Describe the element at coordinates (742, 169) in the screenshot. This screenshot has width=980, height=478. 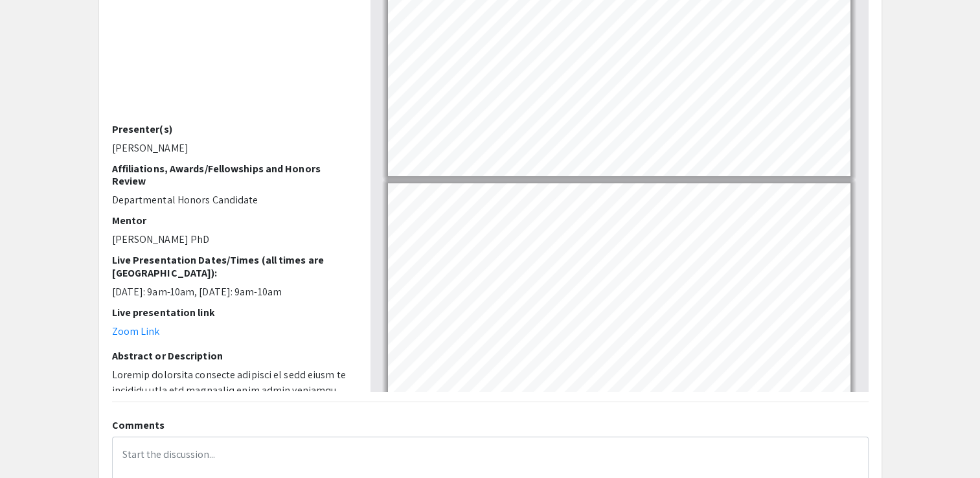
I see `a: https://doi.org/10.1080/23328940.2019.1691896` at that location.